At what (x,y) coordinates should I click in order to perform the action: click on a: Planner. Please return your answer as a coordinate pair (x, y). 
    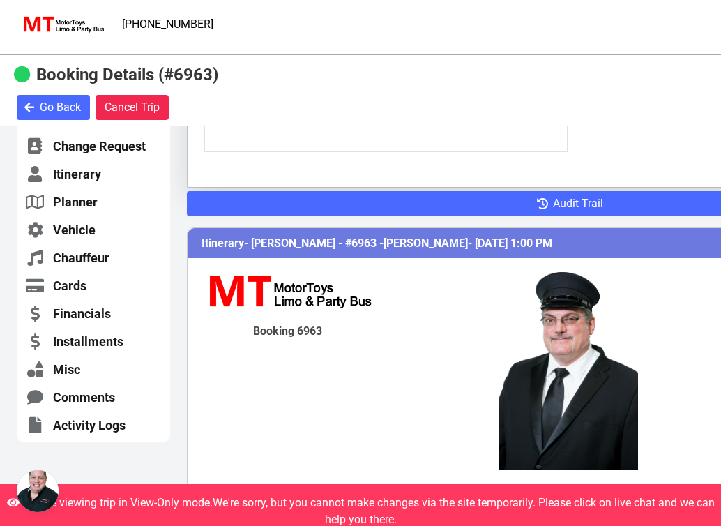
    Looking at the image, I should click on (93, 202).